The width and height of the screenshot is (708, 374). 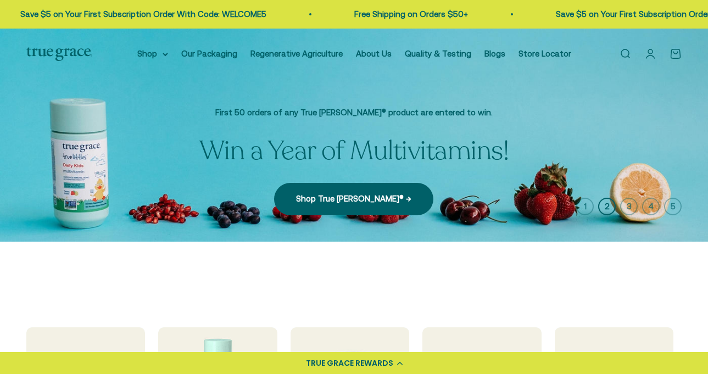 I want to click on p: Save $5 on Your First Subscription Order With Code: WELCOME5, so click(x=127, y=14).